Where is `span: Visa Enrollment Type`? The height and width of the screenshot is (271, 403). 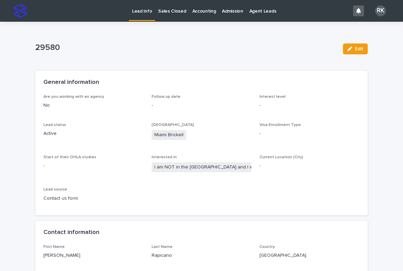 span: Visa Enrollment Type is located at coordinates (280, 125).